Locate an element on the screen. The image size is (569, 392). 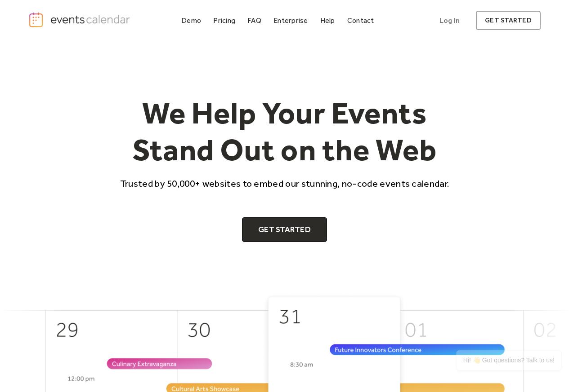
a: Contact is located at coordinates (361, 20).